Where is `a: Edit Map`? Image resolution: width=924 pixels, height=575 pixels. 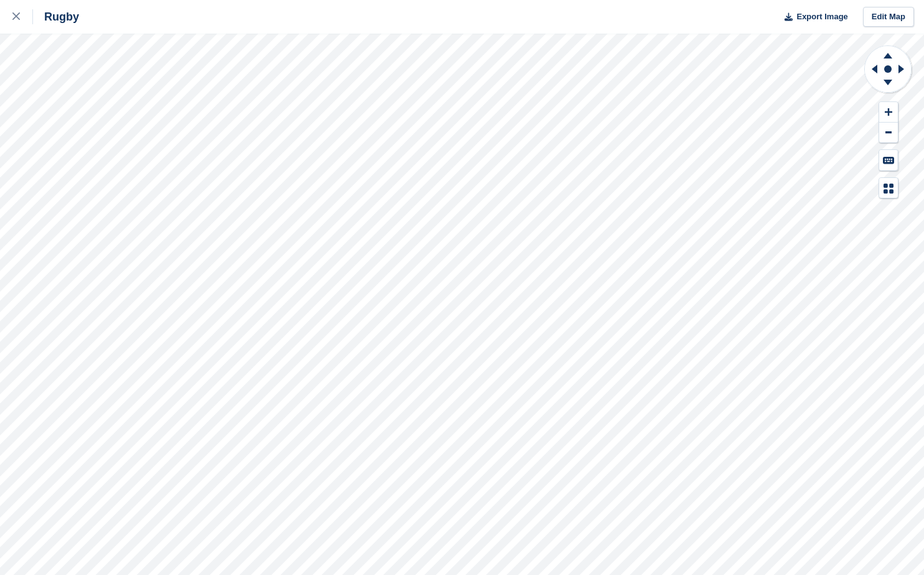 a: Edit Map is located at coordinates (888, 17).